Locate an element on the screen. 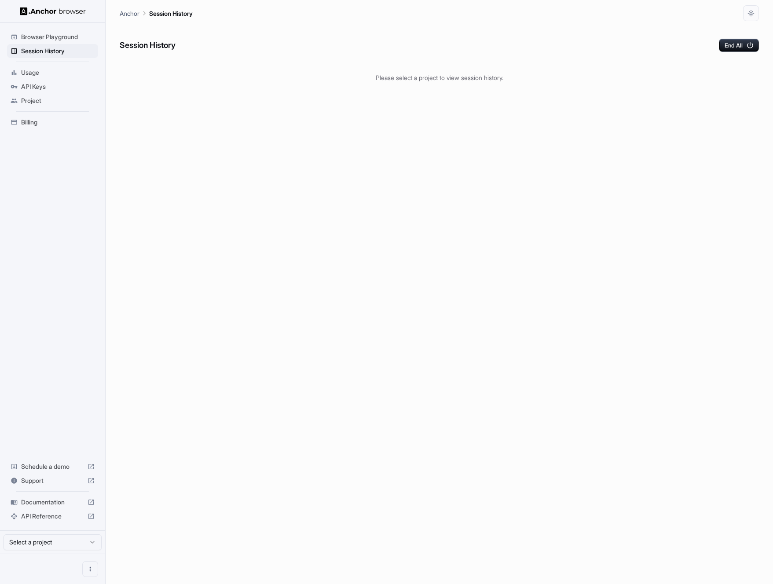 Image resolution: width=773 pixels, height=584 pixels. div: Schedule a demo is located at coordinates (52, 467).